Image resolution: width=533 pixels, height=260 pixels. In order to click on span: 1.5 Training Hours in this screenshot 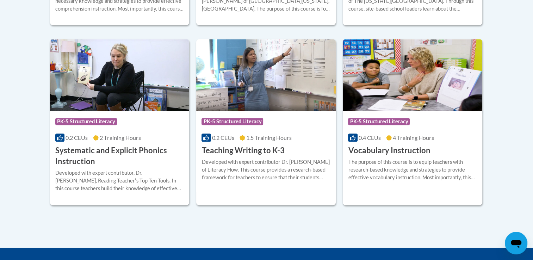, I will do `click(269, 137)`.